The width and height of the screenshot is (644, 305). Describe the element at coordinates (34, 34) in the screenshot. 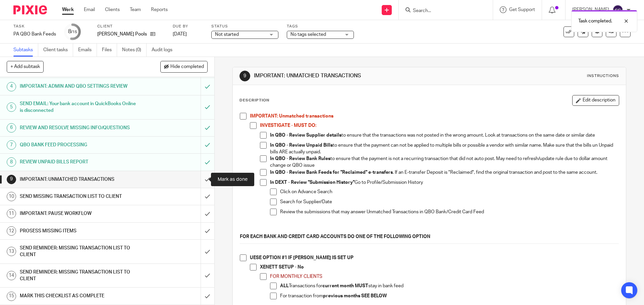

I see `div: PA QBO Bank Feeds` at that location.